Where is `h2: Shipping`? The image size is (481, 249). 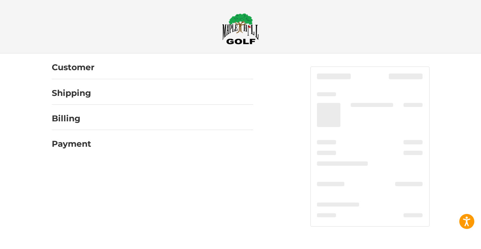
h2: Shipping is located at coordinates (72, 93).